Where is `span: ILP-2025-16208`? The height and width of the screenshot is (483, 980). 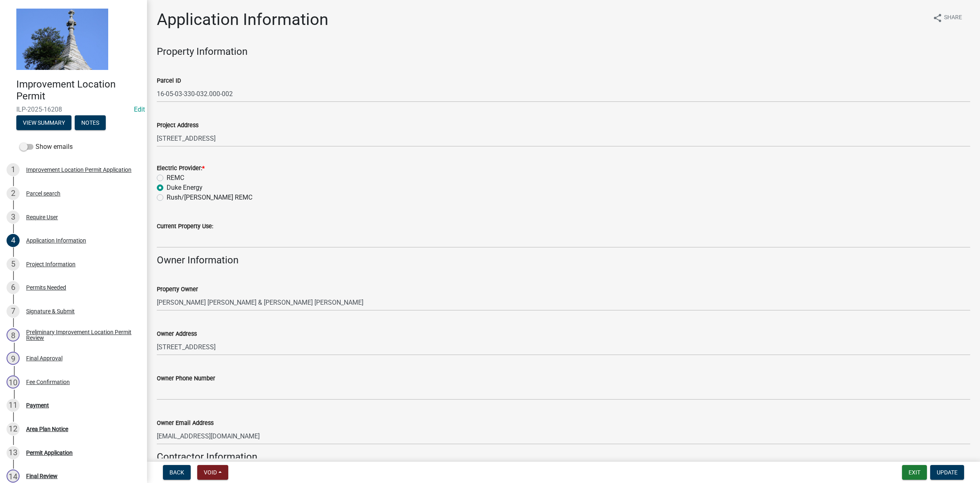 span: ILP-2025-16208 is located at coordinates (74, 109).